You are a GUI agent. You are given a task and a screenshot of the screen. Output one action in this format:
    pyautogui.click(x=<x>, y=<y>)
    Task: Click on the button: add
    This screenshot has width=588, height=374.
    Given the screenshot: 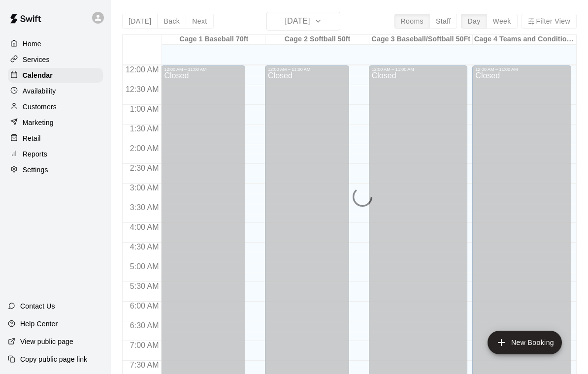 What is the action you would take?
    pyautogui.click(x=525, y=343)
    